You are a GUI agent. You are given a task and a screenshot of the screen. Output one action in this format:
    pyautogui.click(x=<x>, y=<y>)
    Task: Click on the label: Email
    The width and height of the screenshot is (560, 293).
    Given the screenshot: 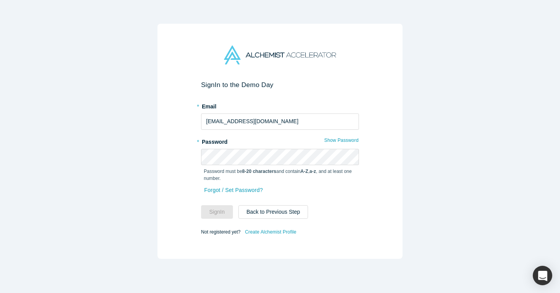 What is the action you would take?
    pyautogui.click(x=280, y=105)
    